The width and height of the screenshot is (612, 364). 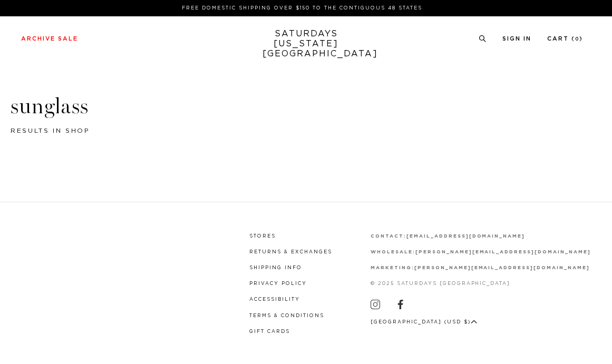 What do you see at coordinates (269, 331) in the screenshot?
I see `a: Gift Cards` at bounding box center [269, 331].